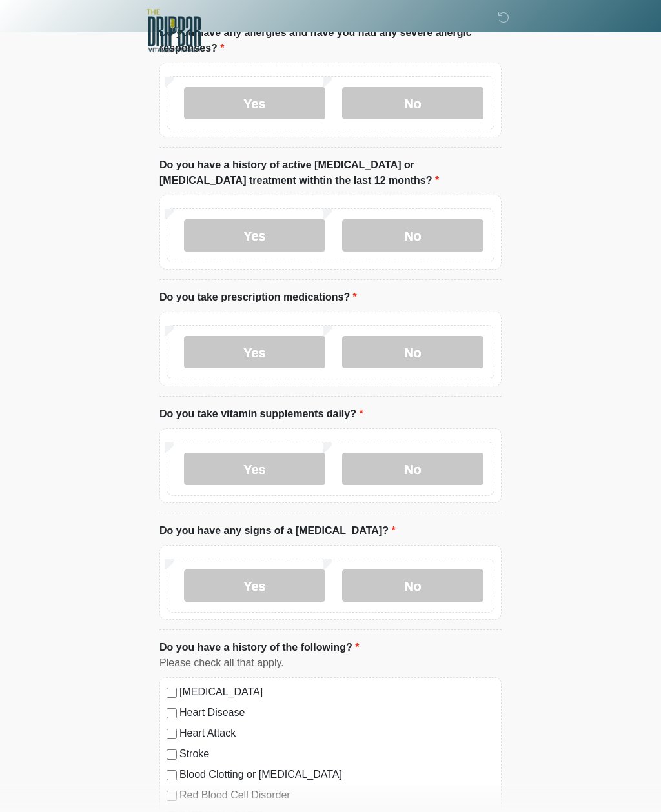  Describe the element at coordinates (337, 734) in the screenshot. I see `label: Heart Attack` at that location.